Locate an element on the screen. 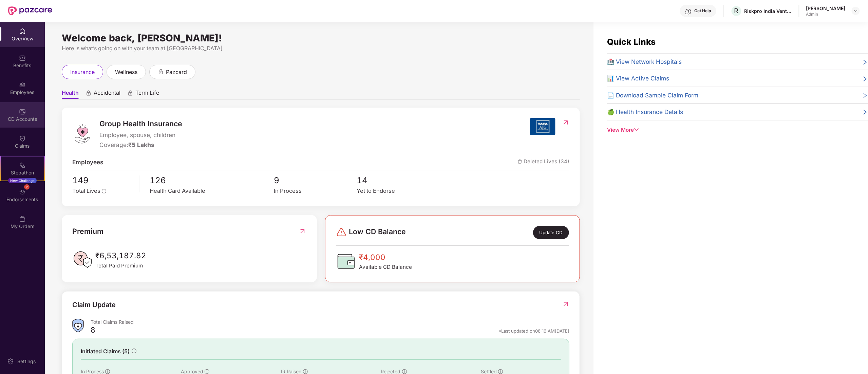 The image size is (868, 374). img: svg+xml;base64,PHN2ZyBpZD0iTXlfT3JkZXJzIiBkYXRhLW5hbWU9Ik15IE9yZGVycyIgeG1sbnM9Imh0dHA6Ly93d3cudz... is located at coordinates (23, 219).